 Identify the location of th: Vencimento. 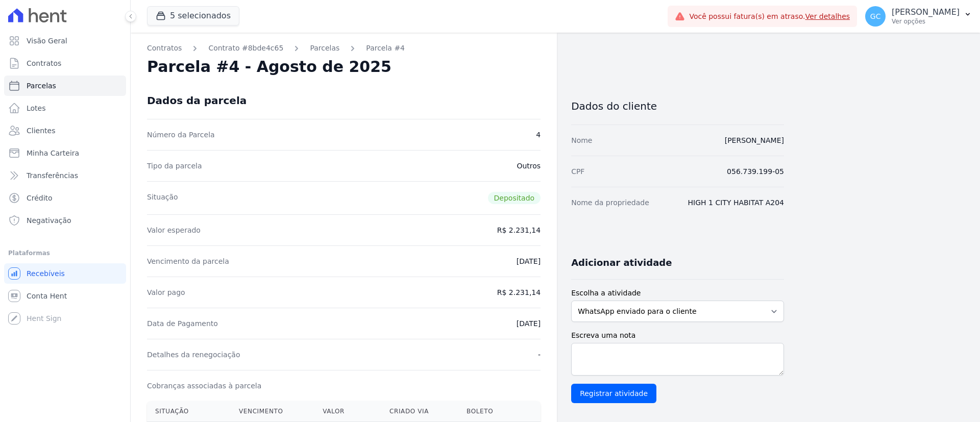
(273, 411).